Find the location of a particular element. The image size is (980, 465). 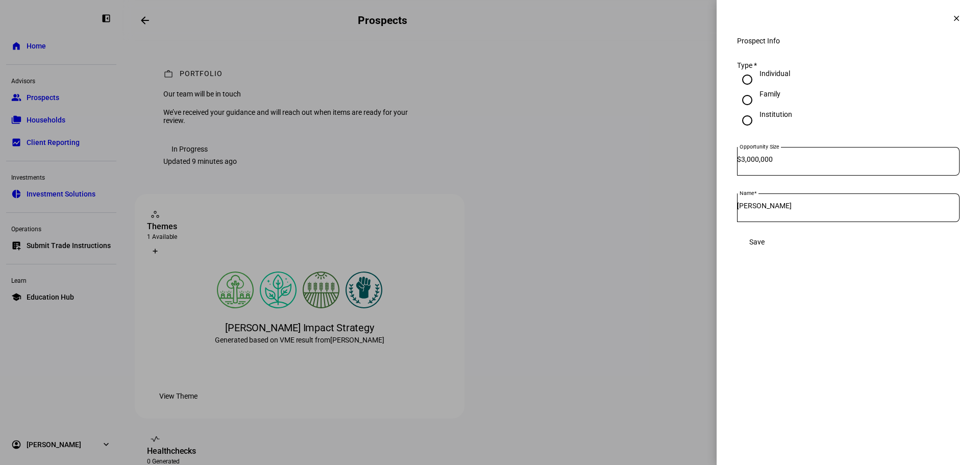

div: Prospect Info is located at coordinates (848, 41).